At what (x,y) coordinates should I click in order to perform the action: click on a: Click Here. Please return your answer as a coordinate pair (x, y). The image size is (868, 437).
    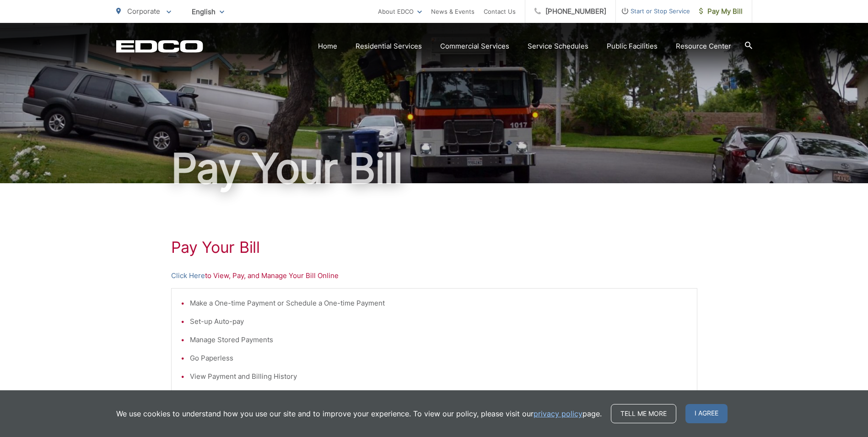
    Looking at the image, I should click on (188, 276).